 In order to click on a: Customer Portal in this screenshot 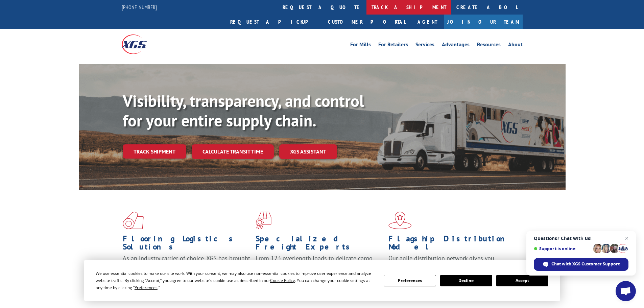, I will do `click(367, 21)`.